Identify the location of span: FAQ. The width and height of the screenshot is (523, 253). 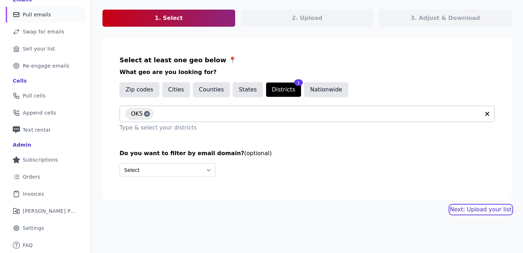
(28, 245).